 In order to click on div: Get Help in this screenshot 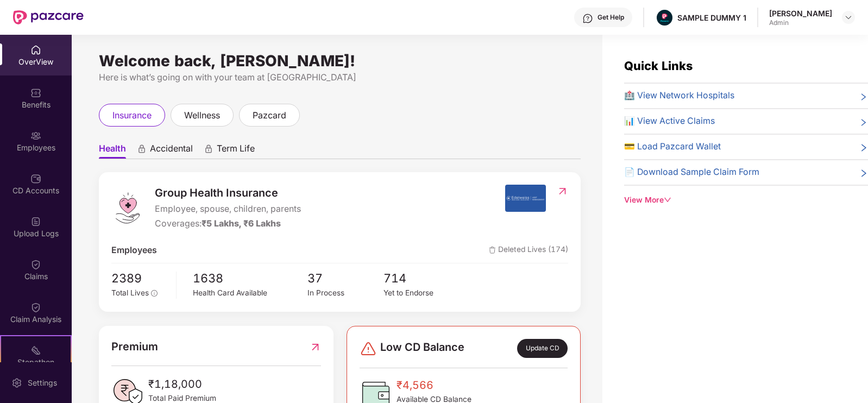, I will do `click(610, 17)`.